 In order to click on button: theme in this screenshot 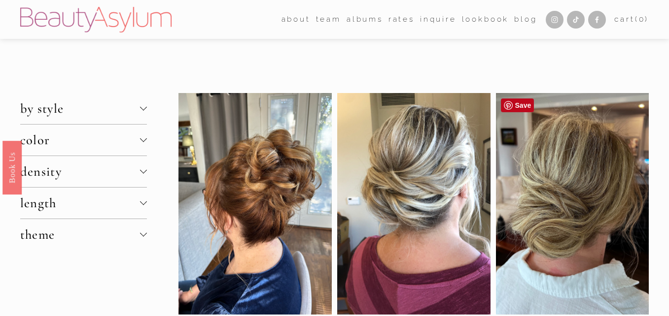, I will do `click(83, 235)`.